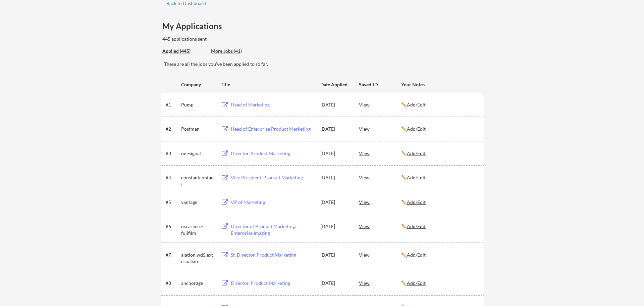 This screenshot has width=644, height=306. I want to click on div: Head of Marketing, so click(272, 105).